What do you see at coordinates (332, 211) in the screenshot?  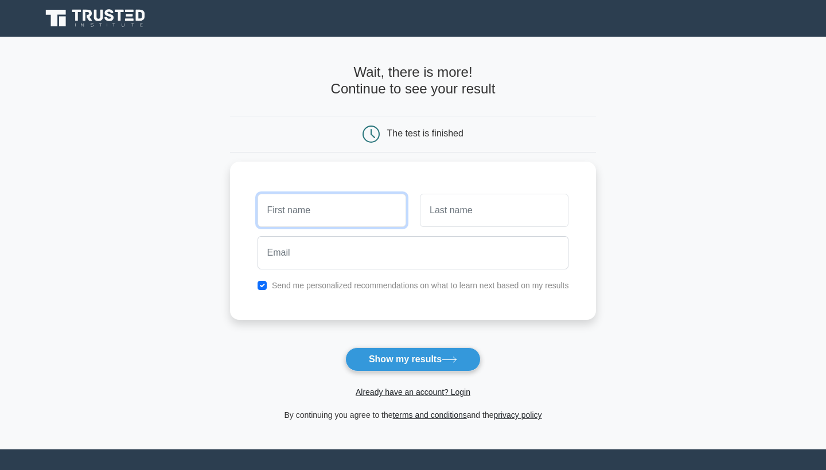 I see `input: First name` at bounding box center [332, 211].